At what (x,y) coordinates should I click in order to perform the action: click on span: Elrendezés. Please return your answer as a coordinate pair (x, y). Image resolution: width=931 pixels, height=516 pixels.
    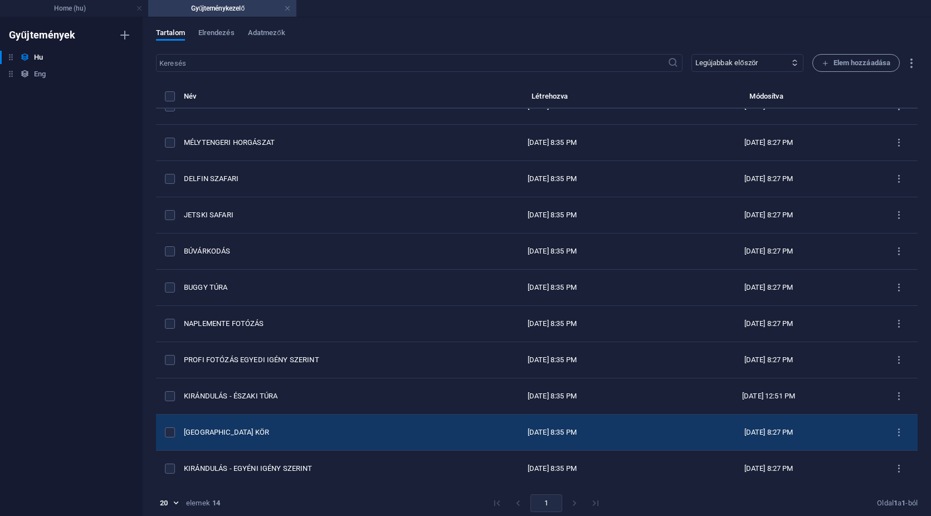
    Looking at the image, I should click on (216, 34).